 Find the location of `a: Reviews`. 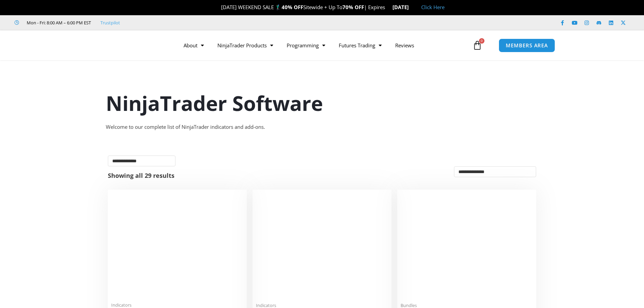

a: Reviews is located at coordinates (405, 45).